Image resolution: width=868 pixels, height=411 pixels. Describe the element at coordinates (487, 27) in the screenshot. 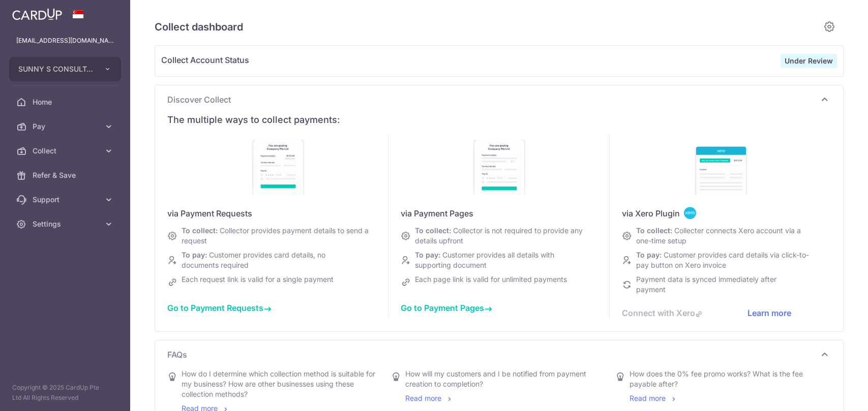

I see `h5: Collect dashboard` at that location.